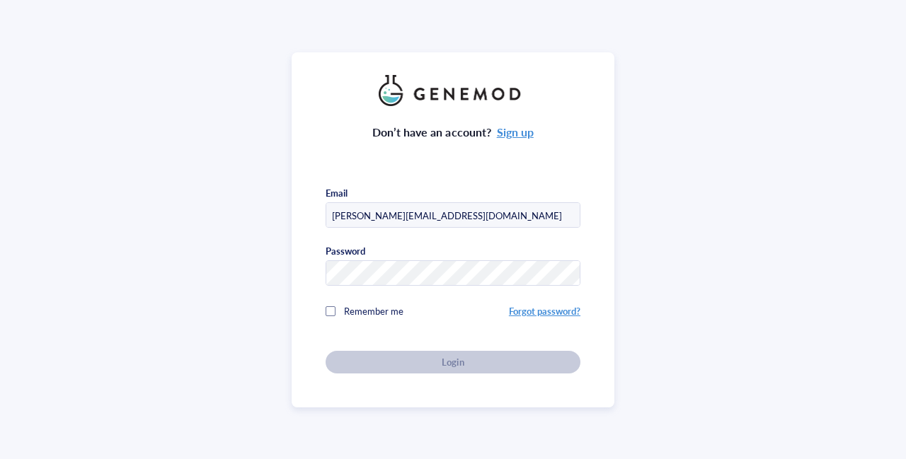 This screenshot has height=459, width=906. I want to click on div: Email, so click(336, 193).